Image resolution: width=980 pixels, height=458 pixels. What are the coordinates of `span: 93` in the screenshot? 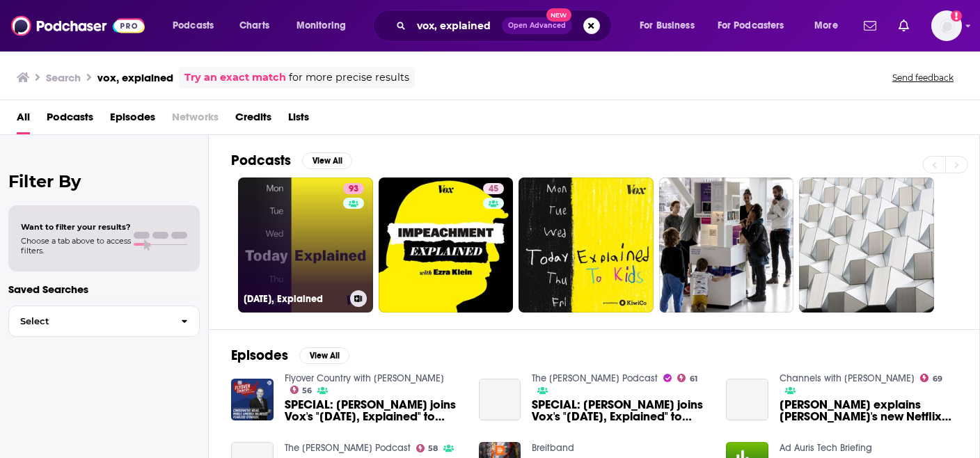 It's located at (354, 189).